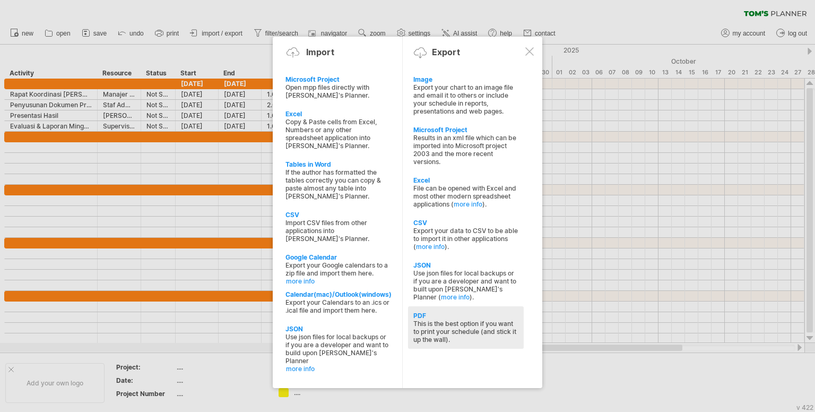  What do you see at coordinates (466, 196) in the screenshot?
I see `div: File can be opened with Excel and most other modern spreadsheet applications ( ).` at bounding box center [466, 196].